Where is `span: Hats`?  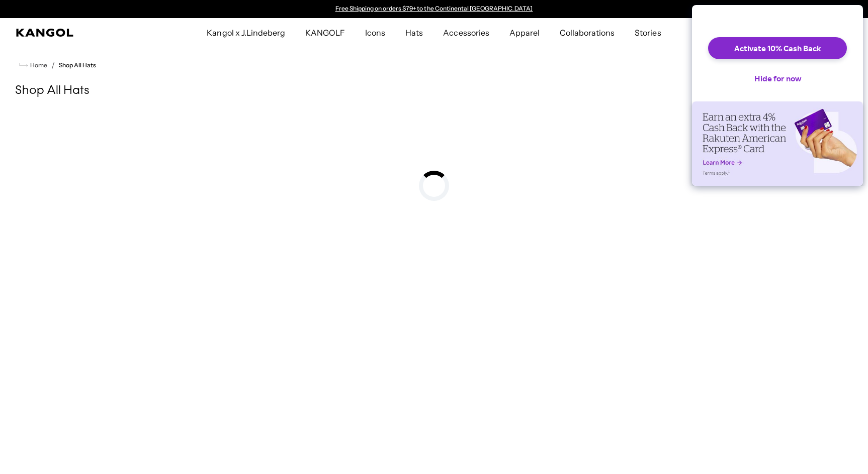 span: Hats is located at coordinates (414, 33).